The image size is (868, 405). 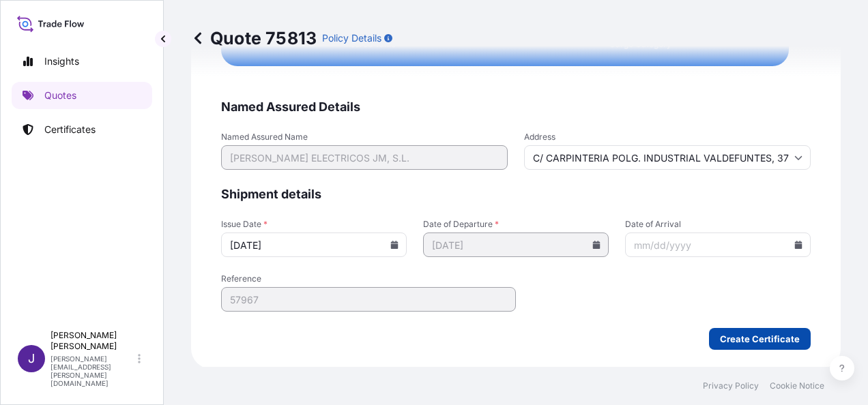 What do you see at coordinates (253, 38) in the screenshot?
I see `p: Quote 75813` at bounding box center [253, 38].